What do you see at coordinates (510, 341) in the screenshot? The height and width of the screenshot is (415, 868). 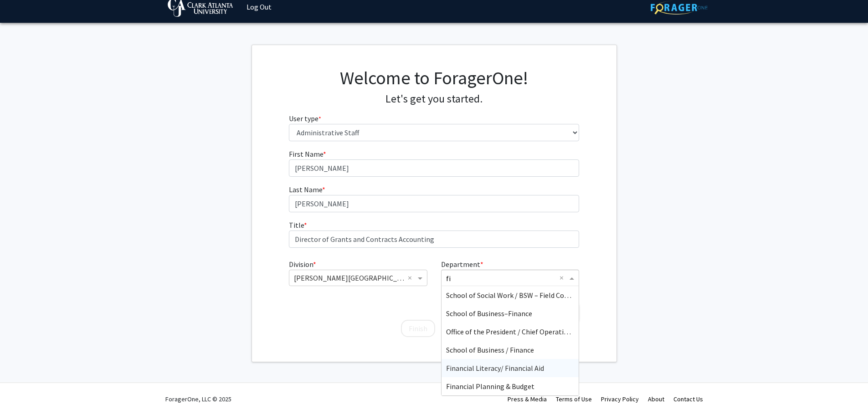 I see `ng-dropdown-panel: Options list` at bounding box center [510, 341].